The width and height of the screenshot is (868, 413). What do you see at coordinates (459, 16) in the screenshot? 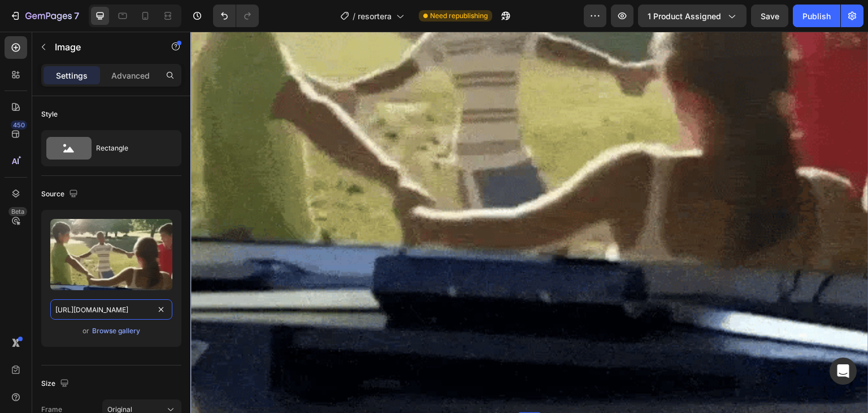
I see `span: Need republishing` at bounding box center [459, 16].